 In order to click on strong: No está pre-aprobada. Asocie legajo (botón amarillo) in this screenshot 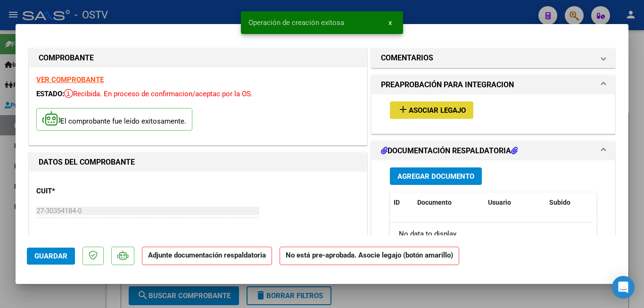, I will do `click(369, 256)`.